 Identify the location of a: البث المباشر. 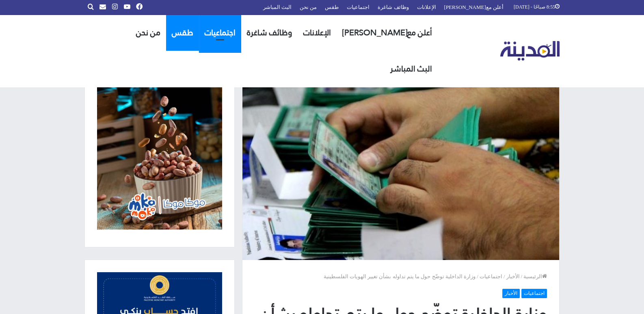
(411, 69).